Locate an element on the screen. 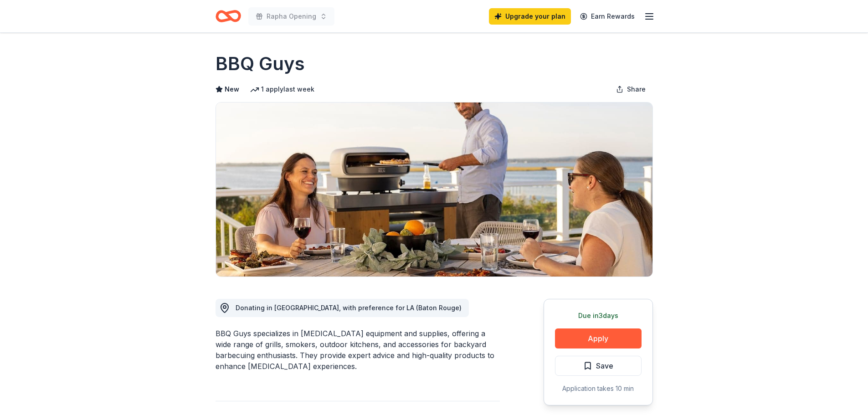 The width and height of the screenshot is (868, 415). span: Share is located at coordinates (636, 90).